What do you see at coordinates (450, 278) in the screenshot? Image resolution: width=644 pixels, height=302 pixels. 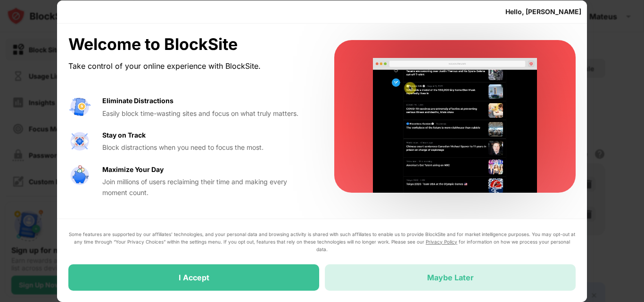 I see `div: Maybe Later` at bounding box center [450, 278].